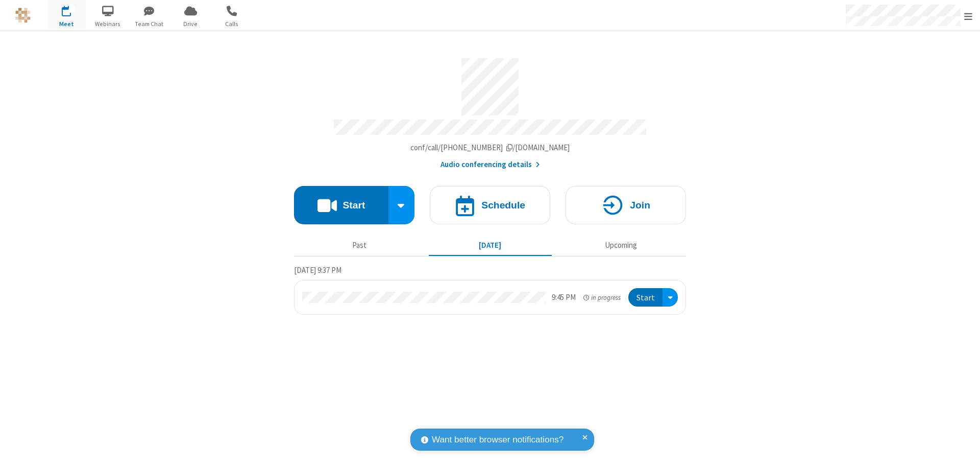  Describe the element at coordinates (108, 24) in the screenshot. I see `span: Webinars` at that location.